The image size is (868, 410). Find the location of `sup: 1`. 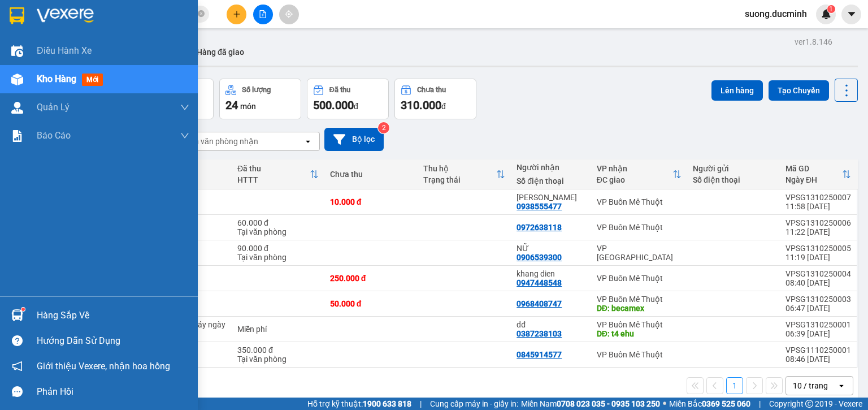

sup: 1 is located at coordinates (23, 309).